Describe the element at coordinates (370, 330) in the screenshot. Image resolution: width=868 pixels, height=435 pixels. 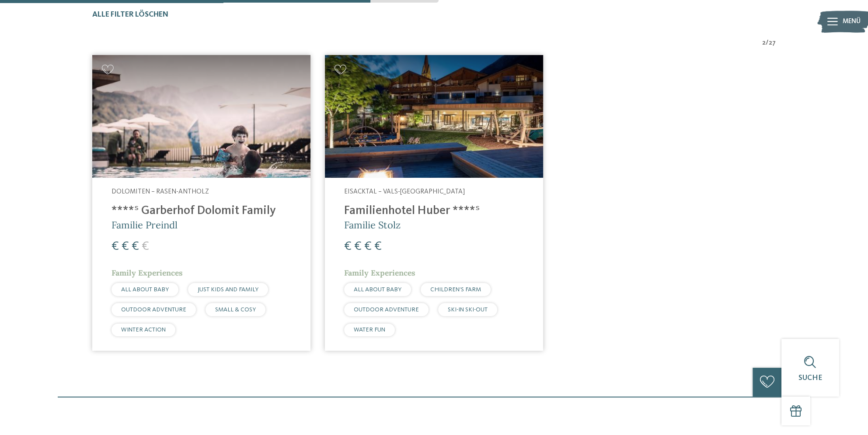
I see `span: WATER FUN` at that location.